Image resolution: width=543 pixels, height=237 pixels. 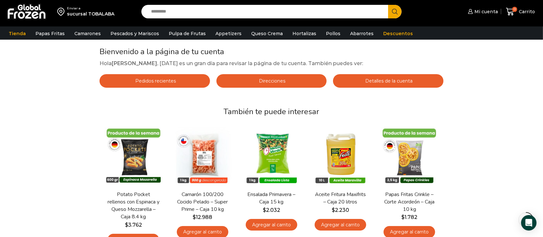 What do you see at coordinates (388, 81) in the screenshot?
I see `a: Detalles de la cuenta` at bounding box center [388, 81].